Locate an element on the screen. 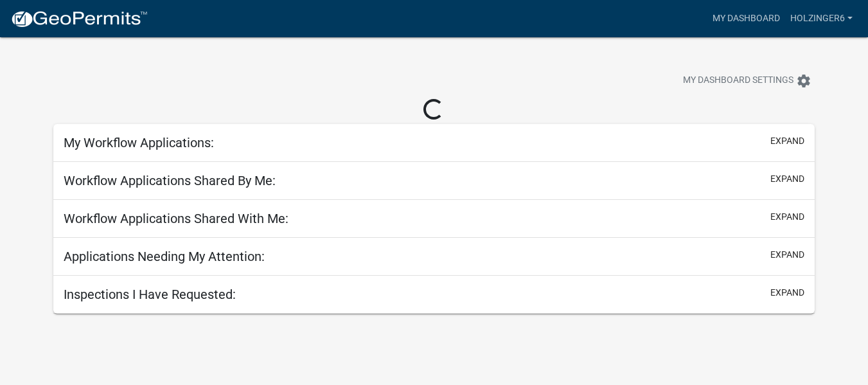  h5: Inspections I Have Requested: is located at coordinates (150, 294).